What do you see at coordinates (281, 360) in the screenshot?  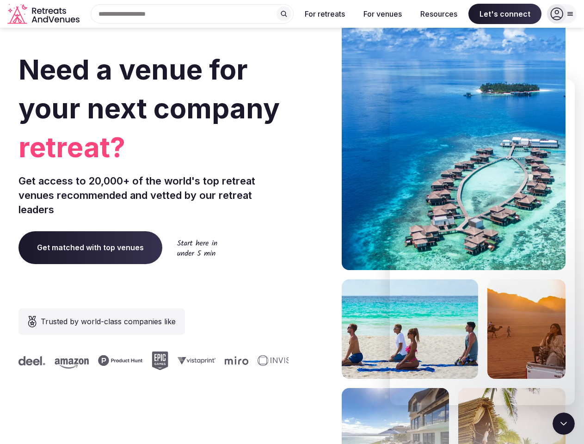 I see `svg: Invisible company logo` at bounding box center [281, 360].